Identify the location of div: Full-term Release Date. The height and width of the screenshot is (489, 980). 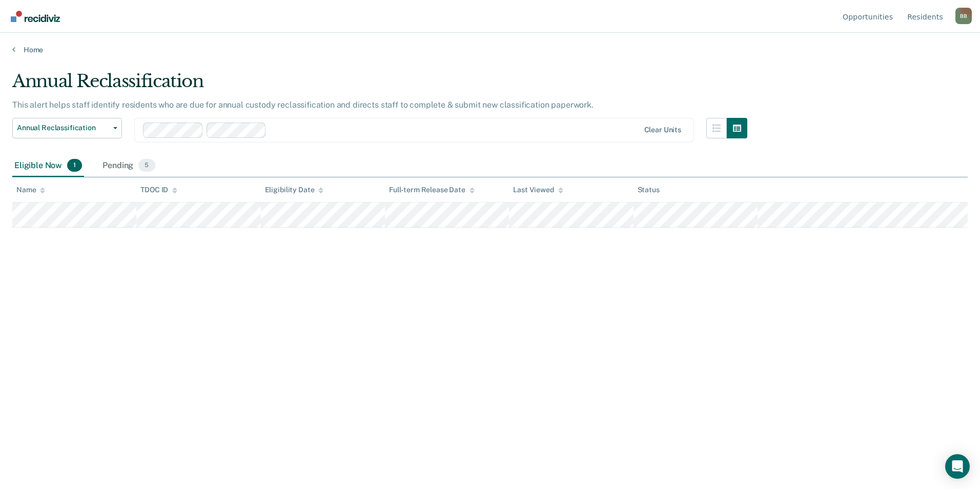
(431, 190).